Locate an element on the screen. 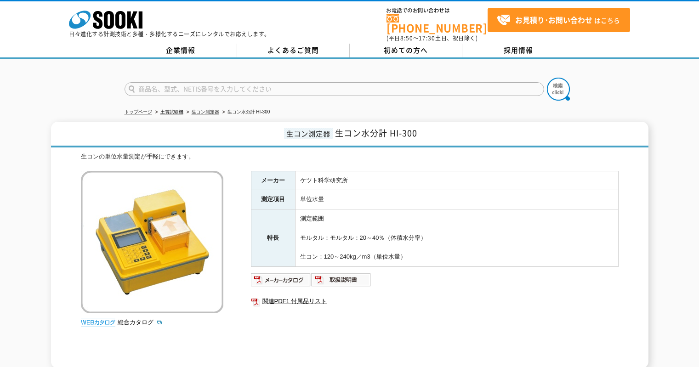  input: 商品名、型式、NETIS番号を入力してください is located at coordinates (334, 89).